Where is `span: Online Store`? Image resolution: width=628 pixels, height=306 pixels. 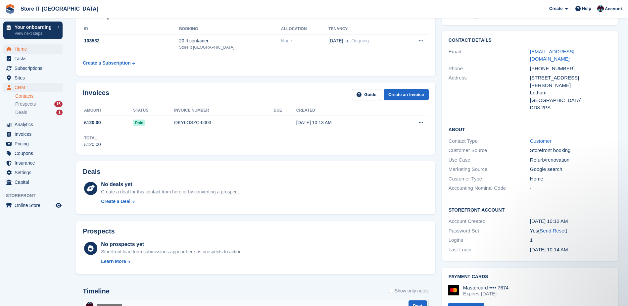
span: Online Store is located at coordinates (34, 205).